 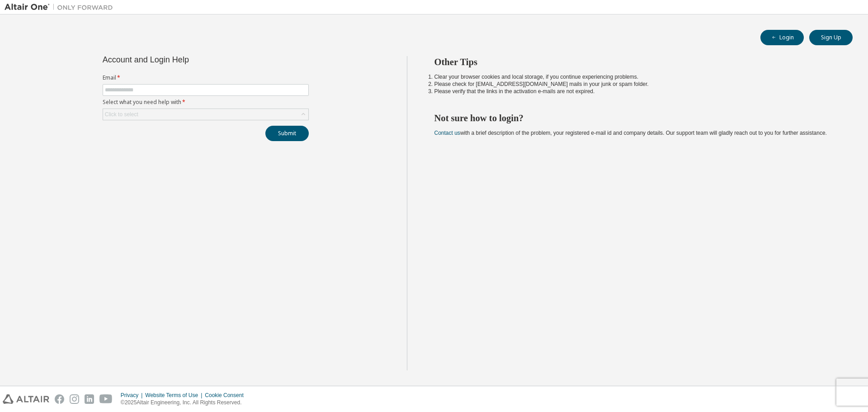 What do you see at coordinates (636, 92) in the screenshot?
I see `li: Please verify that the links in the activation e-mails are not expired.` at bounding box center [636, 92].